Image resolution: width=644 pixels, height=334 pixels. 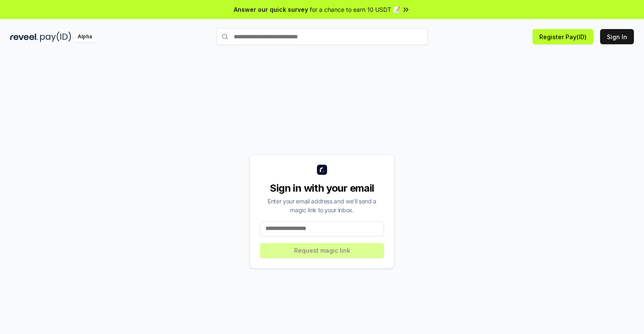 What do you see at coordinates (85, 36) in the screenshot?
I see `div: Alpha` at bounding box center [85, 36].